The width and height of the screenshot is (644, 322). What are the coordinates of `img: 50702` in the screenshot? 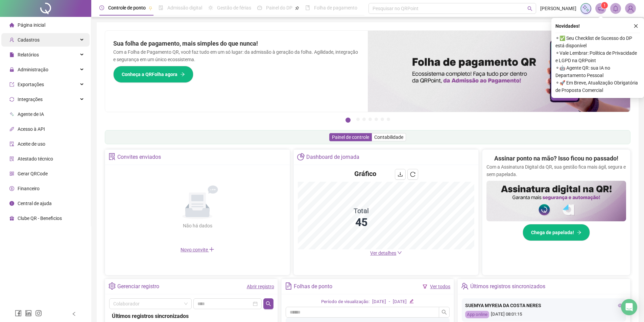 It's located at (630, 8).